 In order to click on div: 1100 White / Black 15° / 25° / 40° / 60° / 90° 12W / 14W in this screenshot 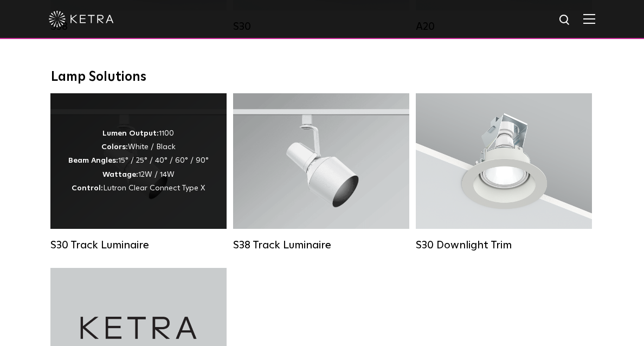, I will do `click(138, 161)`.